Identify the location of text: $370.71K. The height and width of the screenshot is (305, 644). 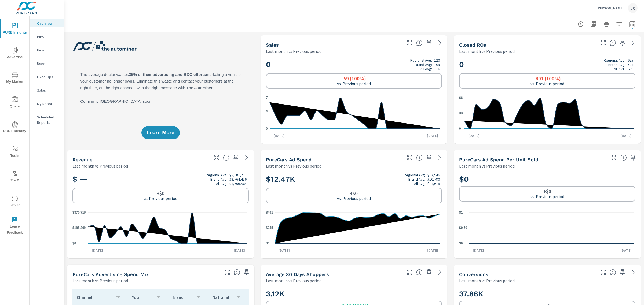
(79, 213).